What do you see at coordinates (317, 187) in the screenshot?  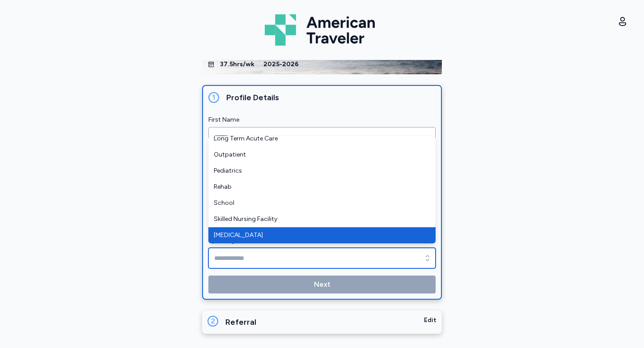 I see `span: Rehab` at bounding box center [317, 187].